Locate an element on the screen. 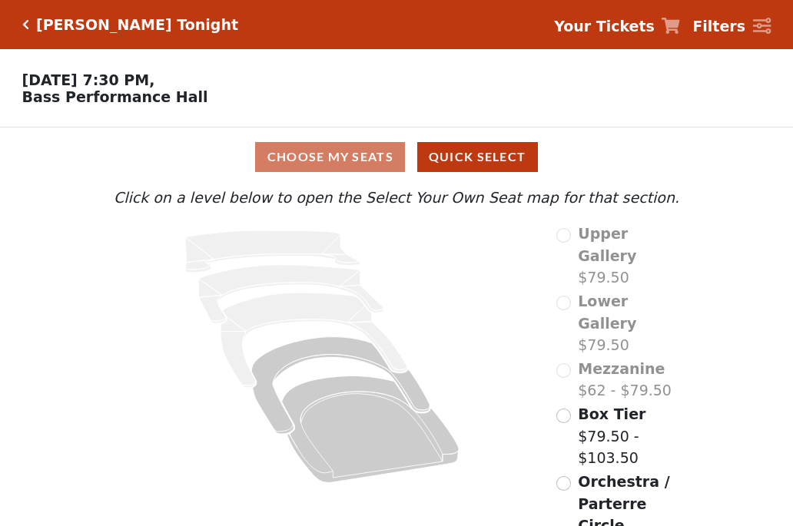 Image resolution: width=793 pixels, height=526 pixels. strong: Your Tickets is located at coordinates (604, 26).